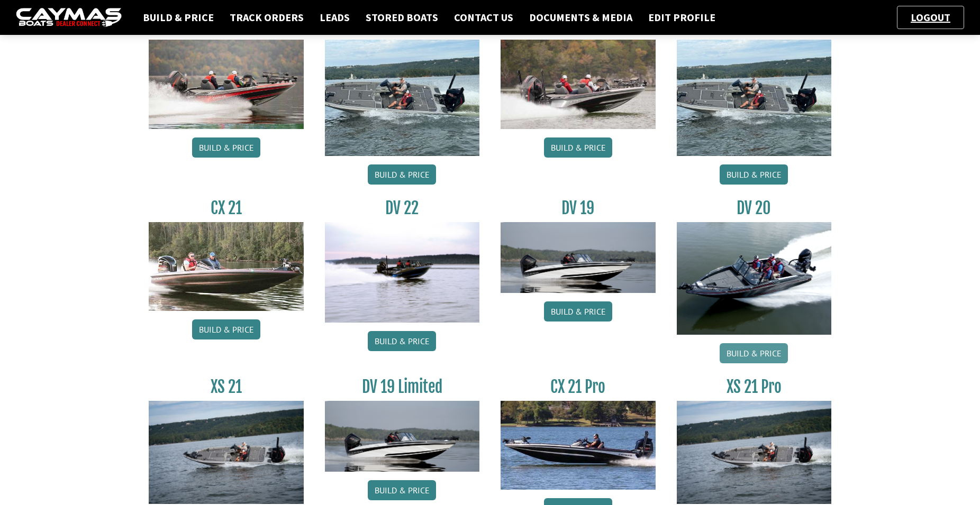 The image size is (980, 505). What do you see at coordinates (681, 17) in the screenshot?
I see `a: Edit Profile` at bounding box center [681, 17].